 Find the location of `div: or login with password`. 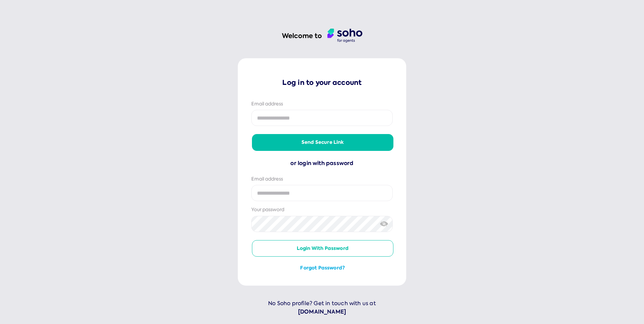

div: or login with password is located at coordinates (322, 163).